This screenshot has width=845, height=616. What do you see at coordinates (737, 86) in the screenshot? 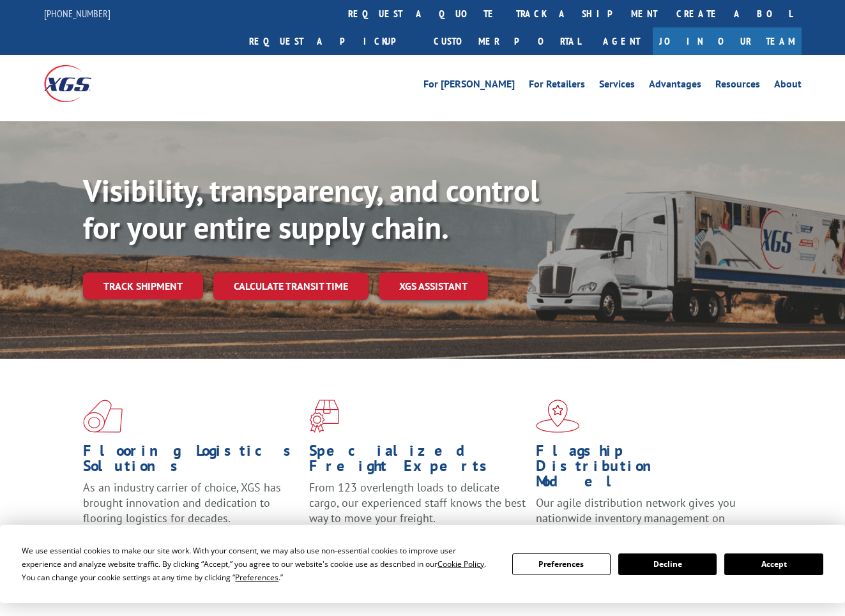
I see `a: Resources` at bounding box center [737, 86].